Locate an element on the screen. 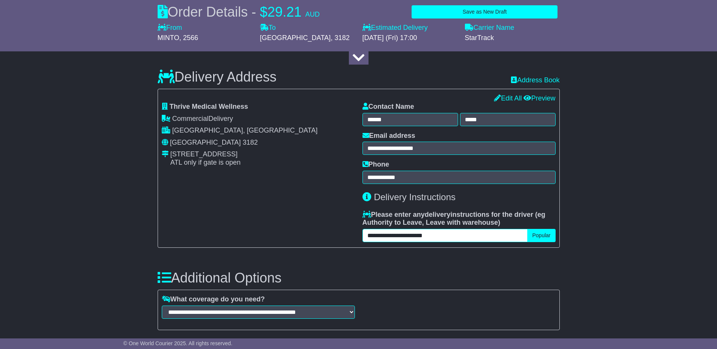 The height and width of the screenshot is (349, 717). span: Thrive Medical Wellness is located at coordinates (209, 107).